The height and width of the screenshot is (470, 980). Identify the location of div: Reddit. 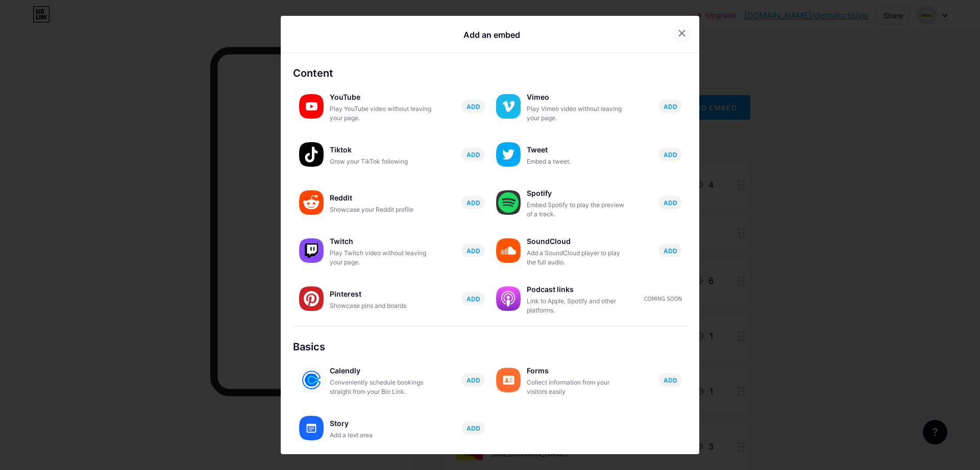
(381, 198).